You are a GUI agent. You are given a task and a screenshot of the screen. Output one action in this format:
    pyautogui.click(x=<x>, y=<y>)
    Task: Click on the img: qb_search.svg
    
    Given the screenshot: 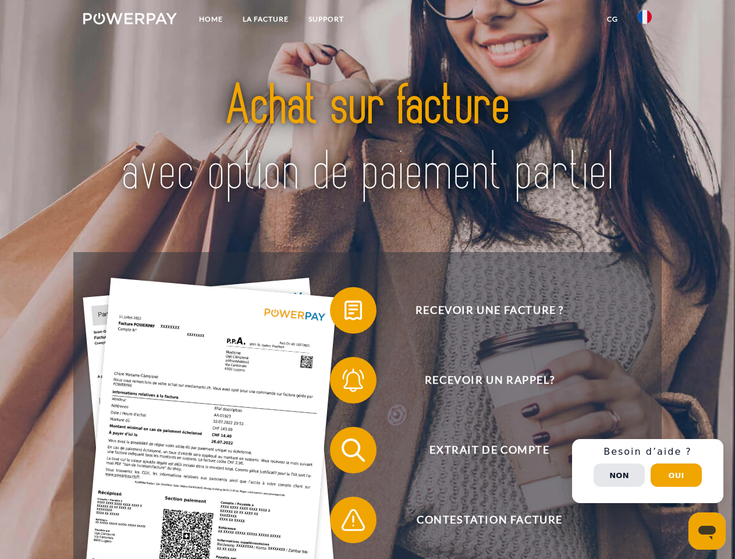 What is the action you would take?
    pyautogui.click(x=353, y=450)
    